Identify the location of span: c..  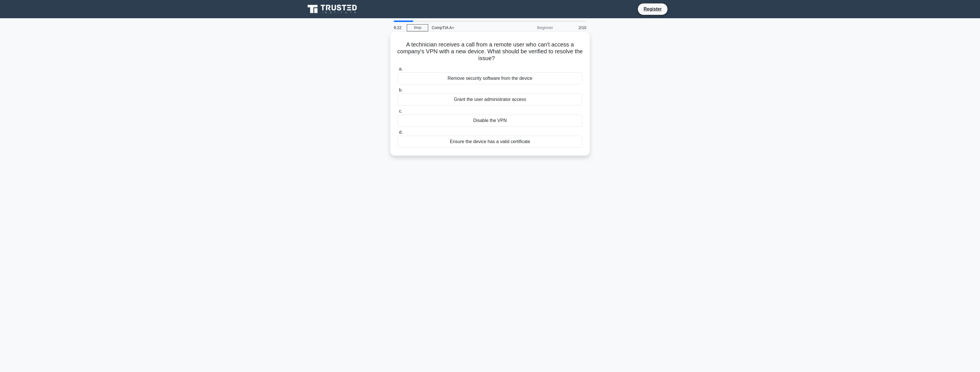
(400, 111).